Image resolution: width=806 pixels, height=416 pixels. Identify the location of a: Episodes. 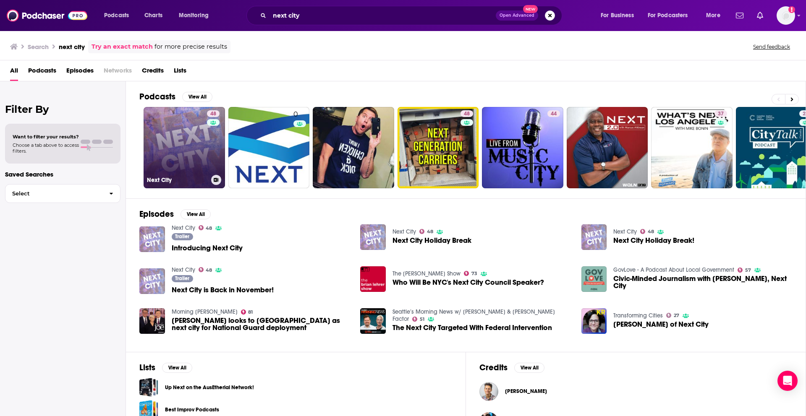
(80, 72).